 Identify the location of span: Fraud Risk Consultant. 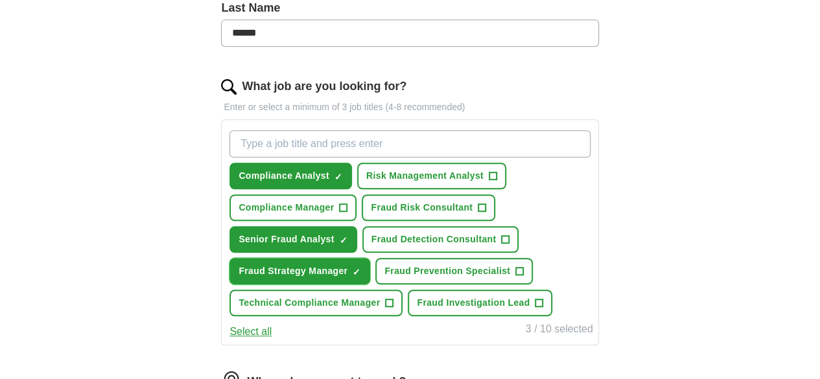
(421, 207).